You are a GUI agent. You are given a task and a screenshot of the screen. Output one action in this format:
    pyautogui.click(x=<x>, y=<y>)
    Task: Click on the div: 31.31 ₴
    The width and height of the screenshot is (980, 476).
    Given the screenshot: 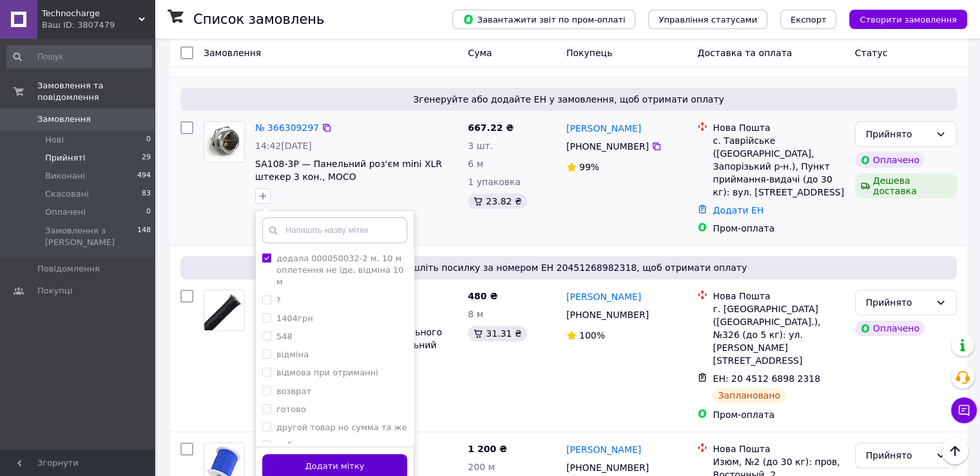 What is the action you would take?
    pyautogui.click(x=497, y=334)
    